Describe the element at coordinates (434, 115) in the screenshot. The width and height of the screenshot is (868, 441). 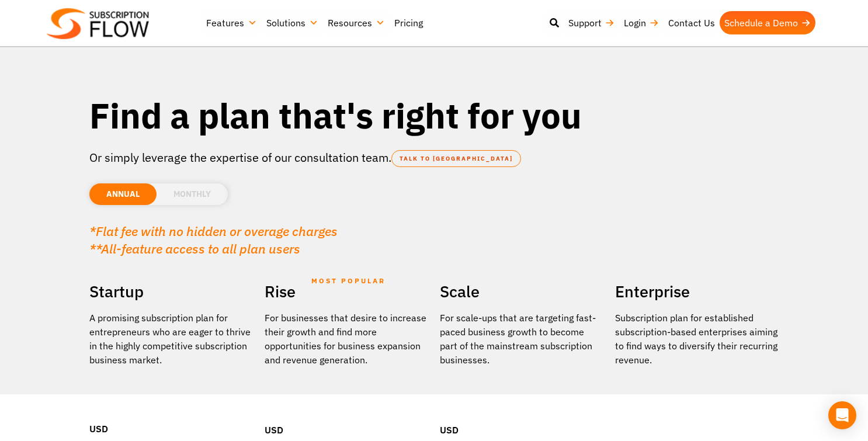
I see `h1: Find a plan that's right for you` at that location.